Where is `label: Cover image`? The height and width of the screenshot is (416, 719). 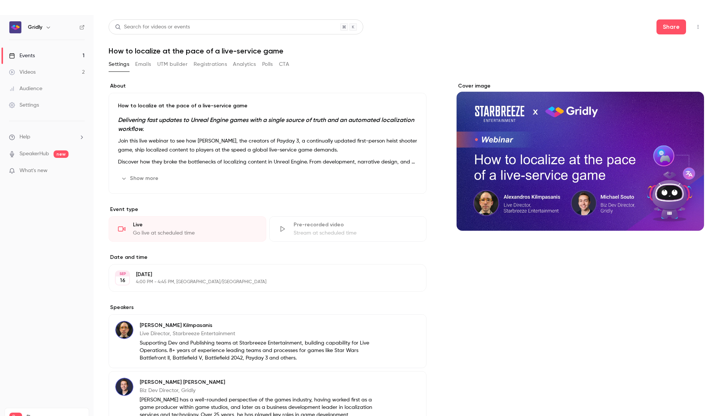
label: Cover image is located at coordinates (580, 86).